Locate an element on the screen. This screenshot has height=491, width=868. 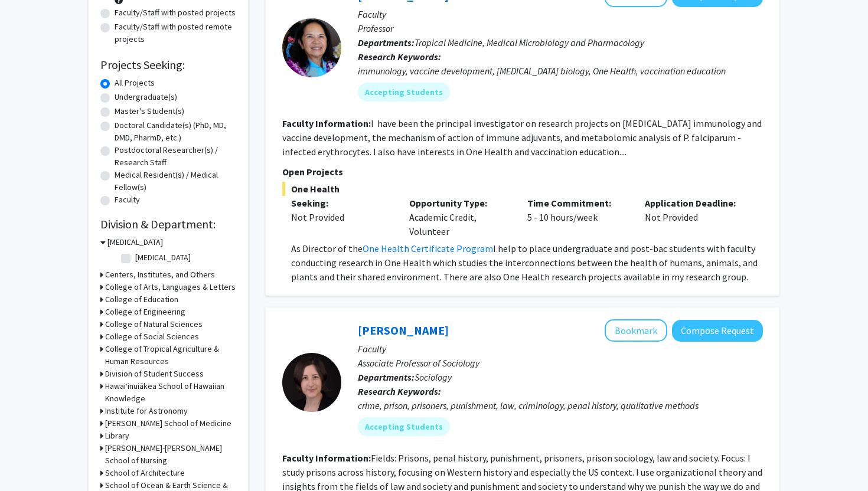
label: Faculty/Staff with posted projects is located at coordinates (175, 13).